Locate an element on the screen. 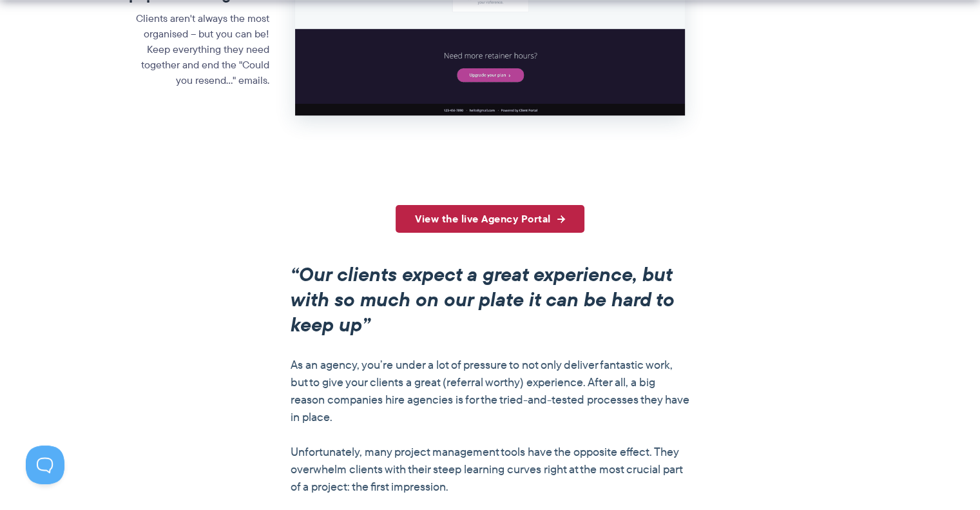  p: As an agency, you’re under a lot of pressure to not only deliver fantastic work, but to give your... is located at coordinates (490, 391).